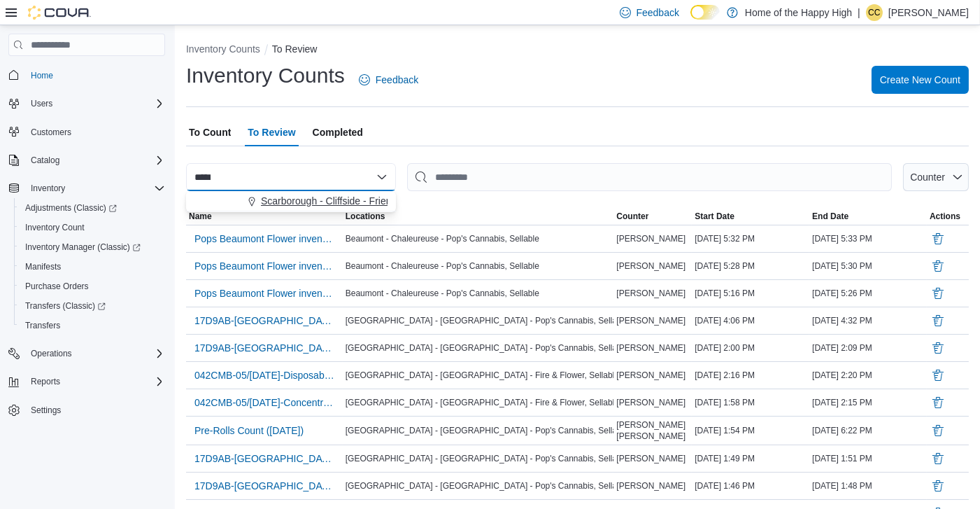  What do you see at coordinates (57, 286) in the screenshot?
I see `a: Purchase Orders` at bounding box center [57, 286].